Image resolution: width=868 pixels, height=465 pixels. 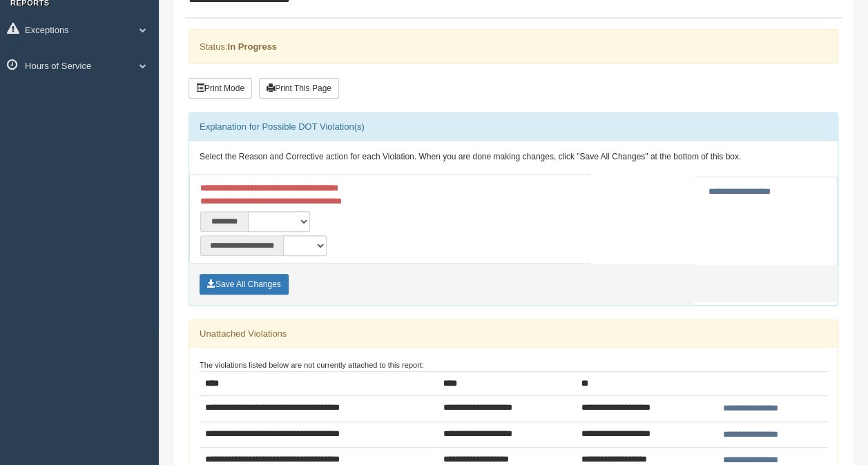 What do you see at coordinates (311, 365) in the screenshot?
I see `small: The violations listed below are not currently attached to this report:` at bounding box center [311, 365].